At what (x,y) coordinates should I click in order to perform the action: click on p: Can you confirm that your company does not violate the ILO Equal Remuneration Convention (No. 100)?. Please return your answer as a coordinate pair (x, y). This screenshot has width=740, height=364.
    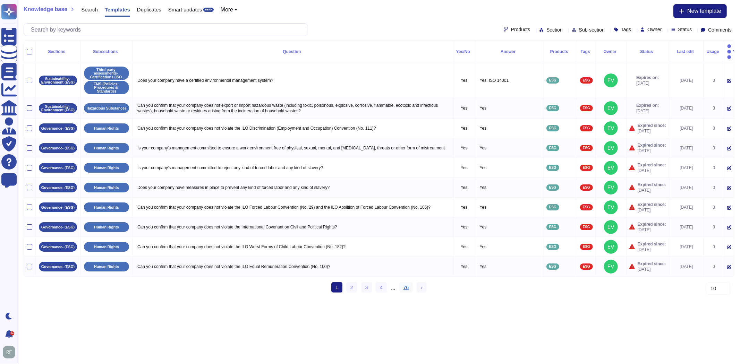
    Looking at the image, I should click on (293, 267).